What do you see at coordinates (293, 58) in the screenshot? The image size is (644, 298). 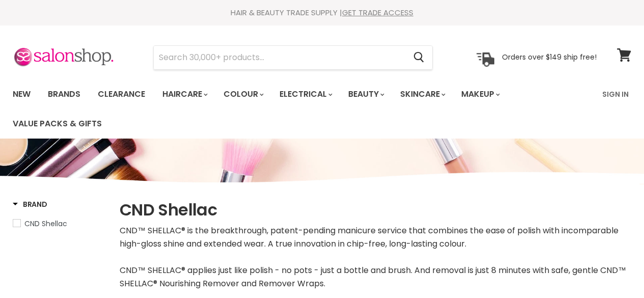 I see `form: Product` at bounding box center [293, 58].